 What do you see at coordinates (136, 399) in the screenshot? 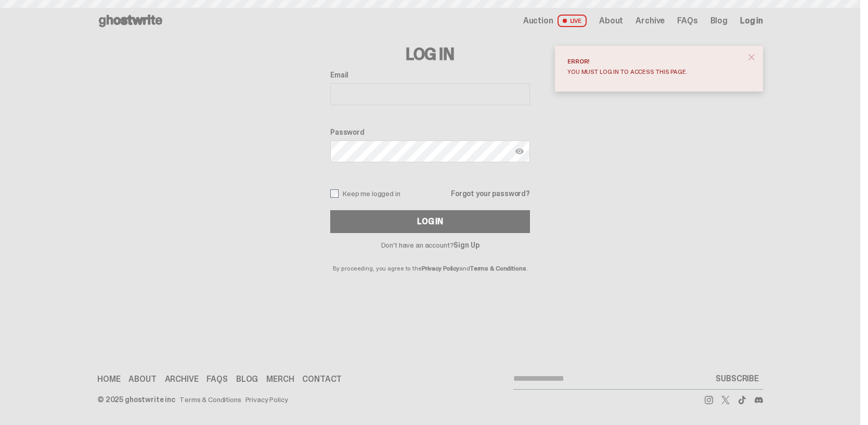
I see `div: © 2025 ghostwrite inc` at bounding box center [136, 399].